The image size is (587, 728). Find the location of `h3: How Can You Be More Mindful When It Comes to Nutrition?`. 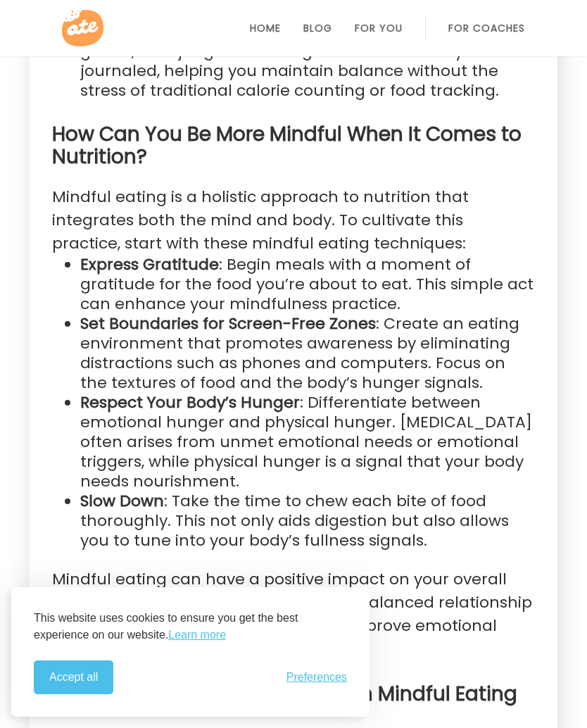

h3: How Can You Be More Mindful When It Comes to Nutrition? is located at coordinates (294, 146).